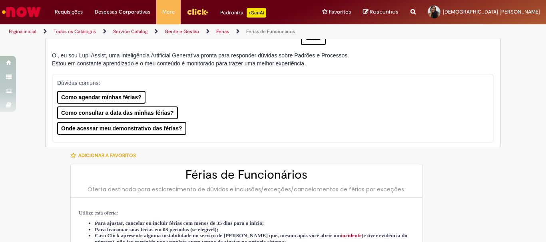 This screenshot has width=546, height=242. I want to click on span: Rascunhos, so click(384, 12).